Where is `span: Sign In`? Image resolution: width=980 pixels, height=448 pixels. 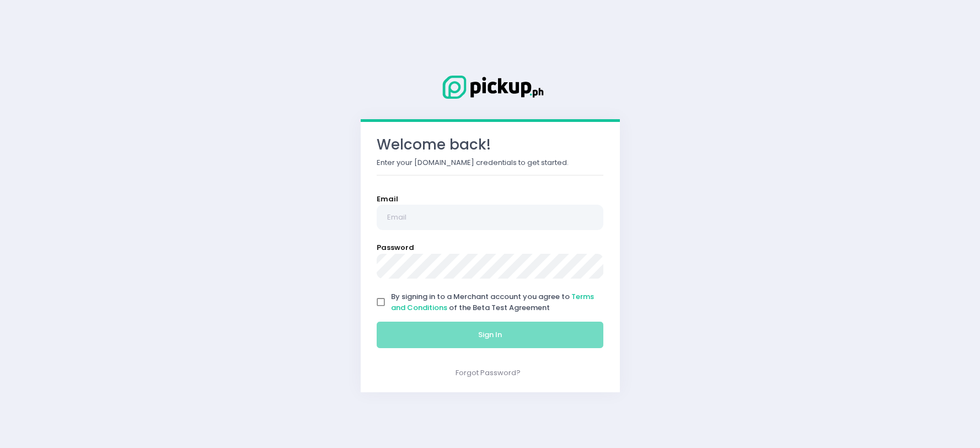
span: Sign In is located at coordinates (490, 334).